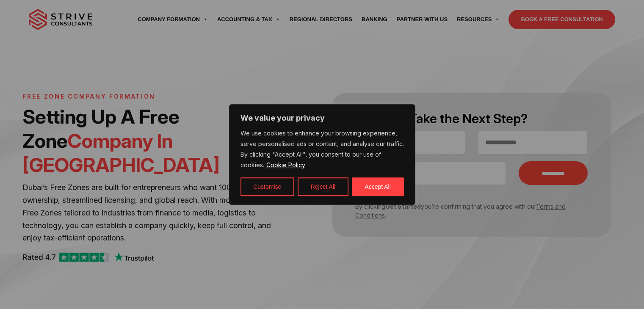  What do you see at coordinates (322, 154) in the screenshot?
I see `div: We value your privacy` at bounding box center [322, 154].